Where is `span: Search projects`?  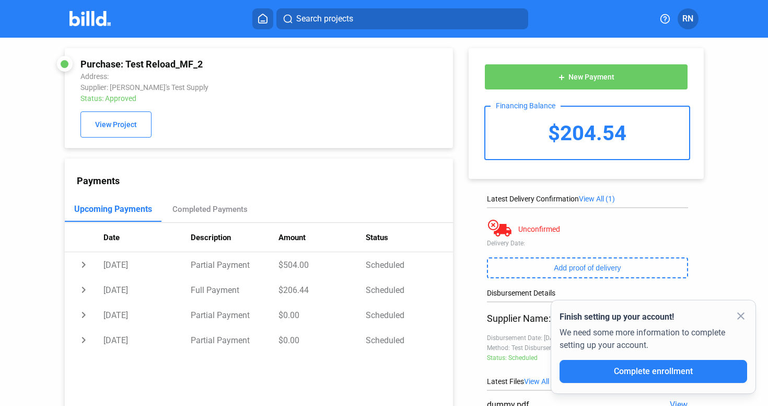 span: Search projects is located at coordinates (325, 19).